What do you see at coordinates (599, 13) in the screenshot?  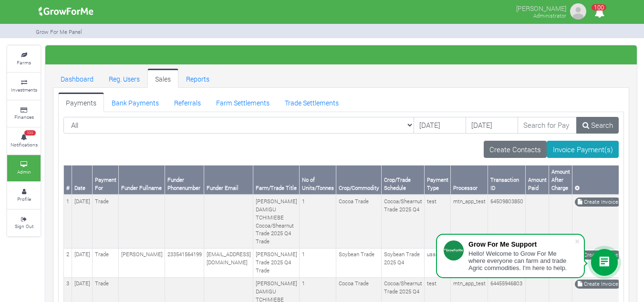 I see `a: 100` at bounding box center [599, 13].